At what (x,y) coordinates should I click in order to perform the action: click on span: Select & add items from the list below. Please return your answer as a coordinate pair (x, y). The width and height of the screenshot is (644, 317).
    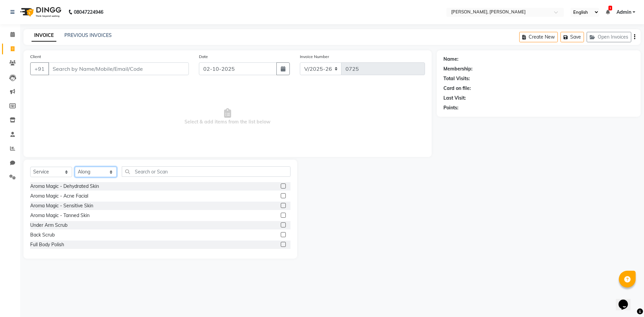
    Looking at the image, I should click on (227, 117).